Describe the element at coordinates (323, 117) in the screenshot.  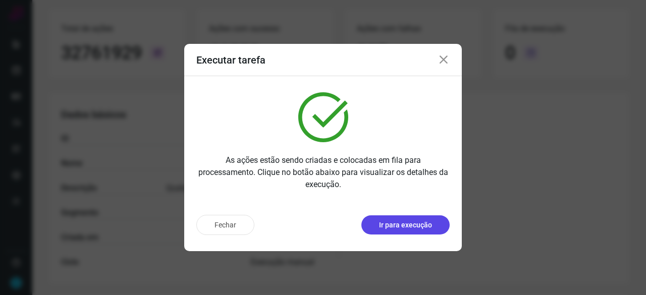
I see `img: verified.svg` at that location.